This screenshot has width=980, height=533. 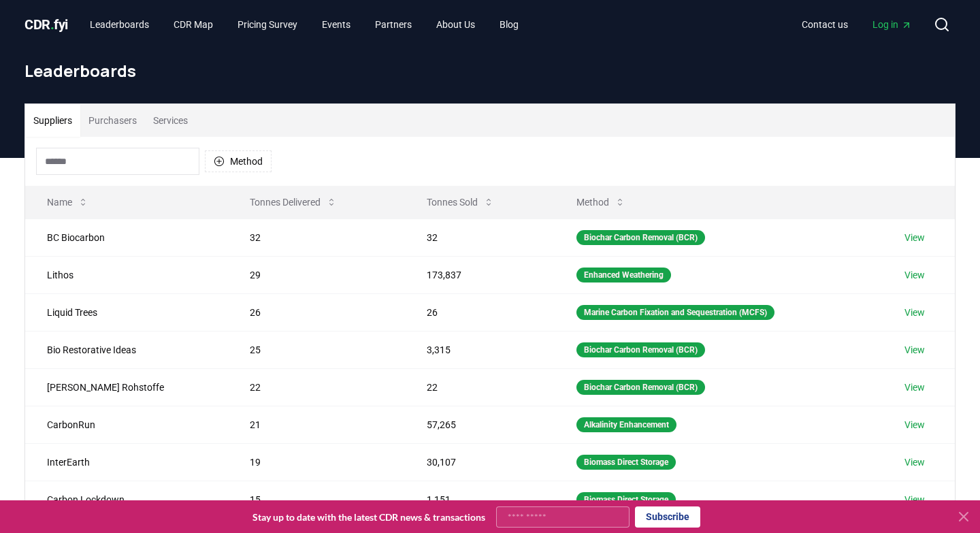 What do you see at coordinates (456, 24) in the screenshot?
I see `a: About Us` at bounding box center [456, 24].